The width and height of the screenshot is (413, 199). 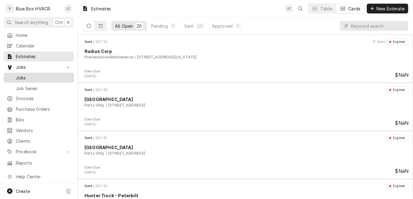 What do you see at coordinates (39, 22) in the screenshot?
I see `button: Search anythingCtrlK` at bounding box center [39, 22].